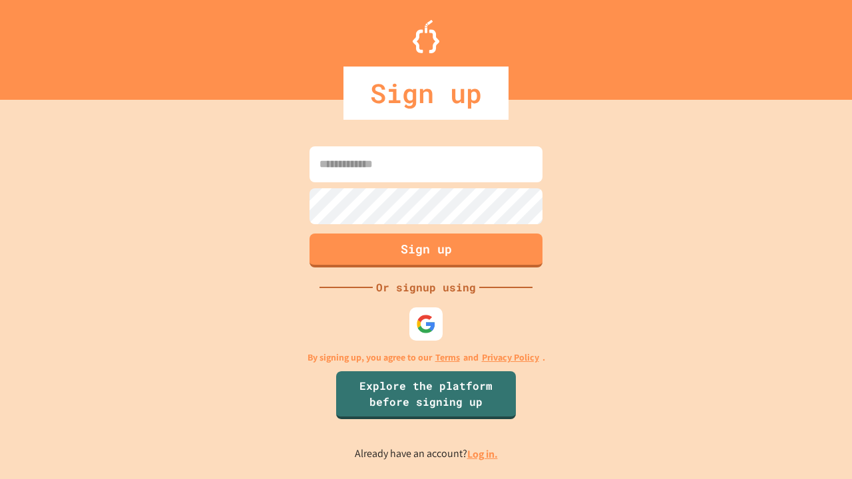 The width and height of the screenshot is (852, 479). I want to click on a: Explore the platform before signing up, so click(426, 395).